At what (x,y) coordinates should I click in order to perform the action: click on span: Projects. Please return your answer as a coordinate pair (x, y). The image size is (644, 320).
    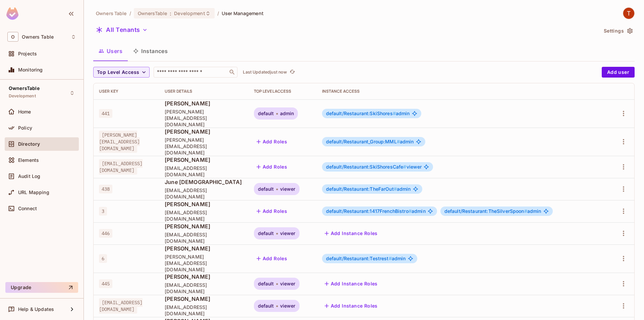
    Looking at the image, I should click on (28, 54).